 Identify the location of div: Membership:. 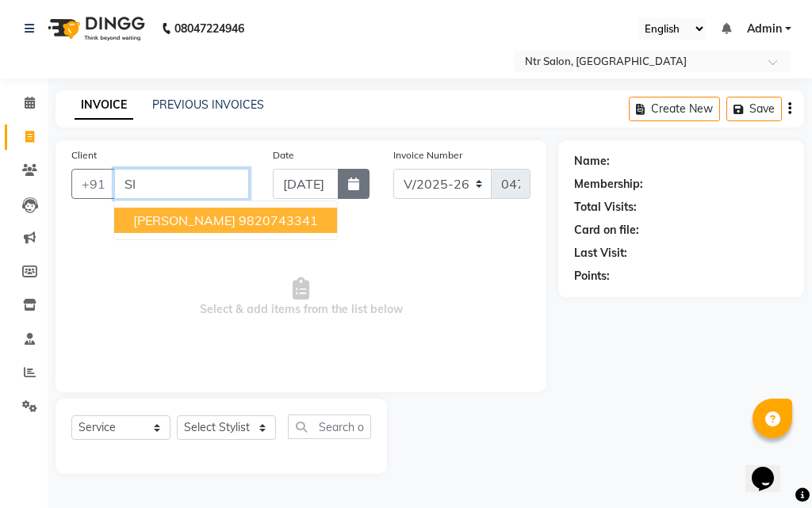
(608, 184).